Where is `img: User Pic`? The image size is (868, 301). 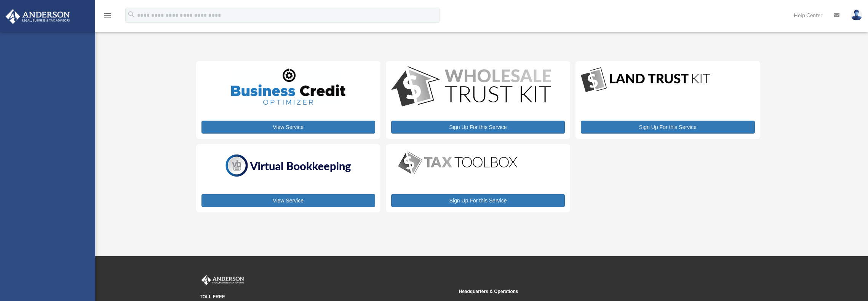 img: User Pic is located at coordinates (856, 15).